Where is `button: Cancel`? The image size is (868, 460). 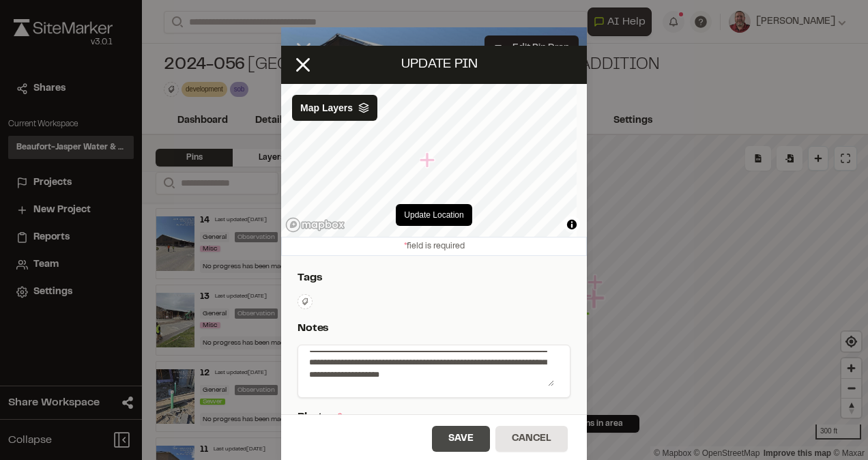 button: Cancel is located at coordinates (532, 439).